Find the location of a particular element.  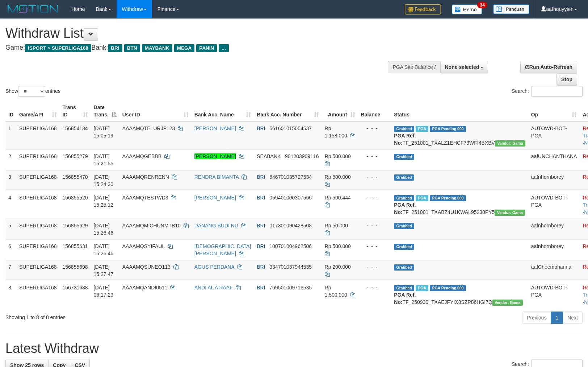

span: ISPORT > SUPERLIGA168 is located at coordinates (58, 48).